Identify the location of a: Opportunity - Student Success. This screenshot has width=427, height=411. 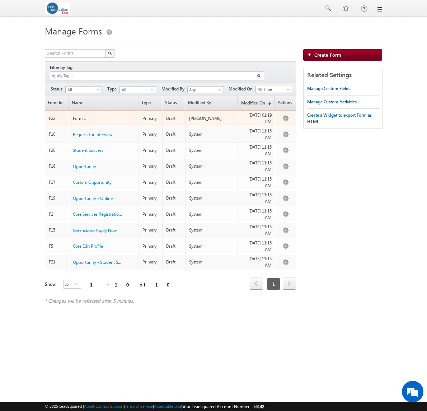
(98, 262).